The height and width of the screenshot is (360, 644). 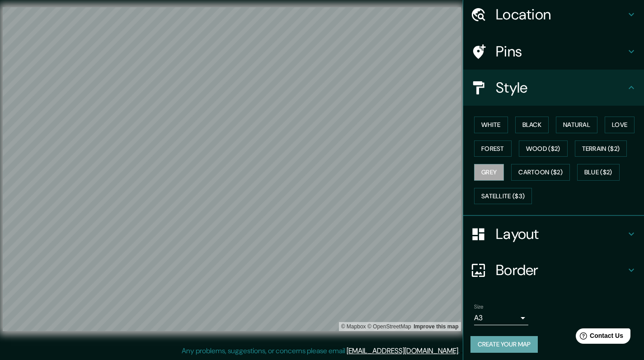 I want to click on div: A3, so click(x=501, y=318).